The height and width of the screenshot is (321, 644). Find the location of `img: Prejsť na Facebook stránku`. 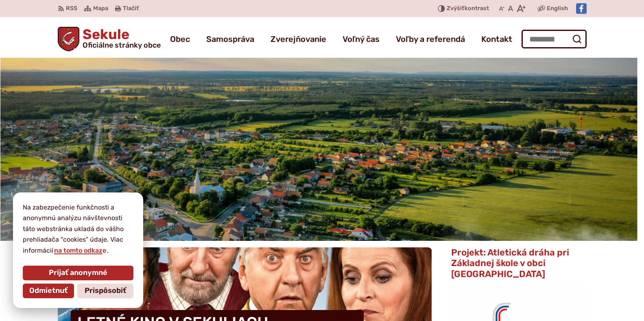

img: Prejsť na Facebook stránku is located at coordinates (582, 9).